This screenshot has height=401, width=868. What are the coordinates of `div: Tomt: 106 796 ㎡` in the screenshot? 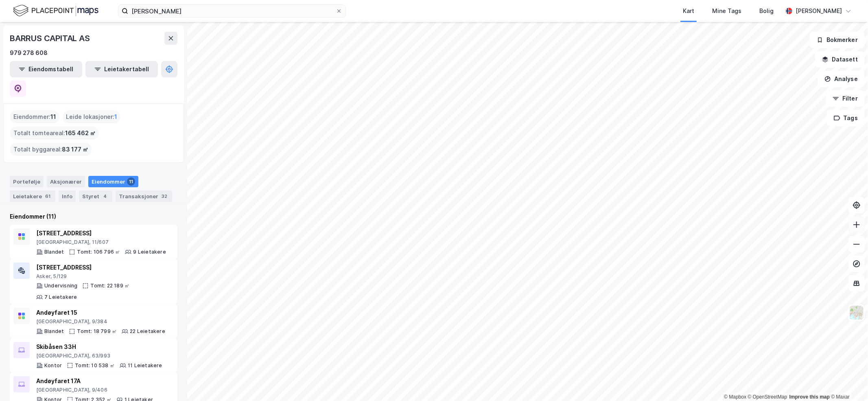 It's located at (98, 252).